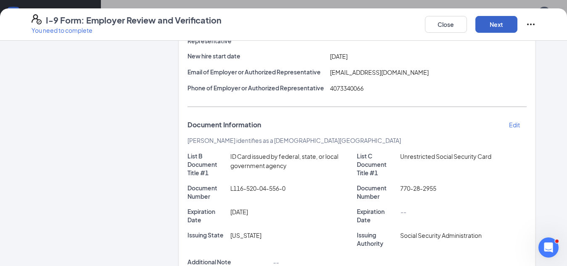 This screenshot has width=567, height=266. Describe the element at coordinates (224, 125) in the screenshot. I see `span: Document Information` at that location.